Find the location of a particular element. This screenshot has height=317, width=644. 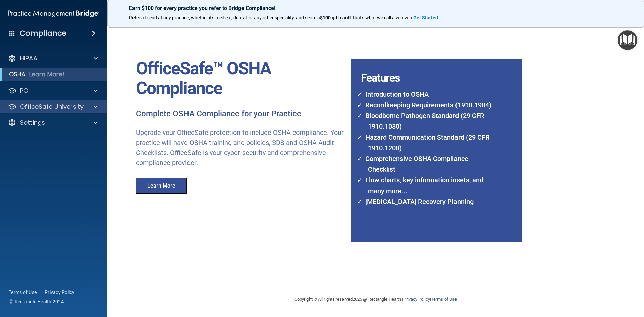

li: Bloodborne Pathogen Standard (29 CFR 1910.1030) is located at coordinates (429, 121).